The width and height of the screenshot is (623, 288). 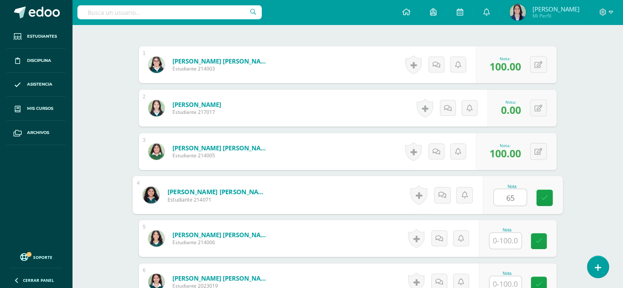 I want to click on span: Estudiante 217017, so click(x=197, y=112).